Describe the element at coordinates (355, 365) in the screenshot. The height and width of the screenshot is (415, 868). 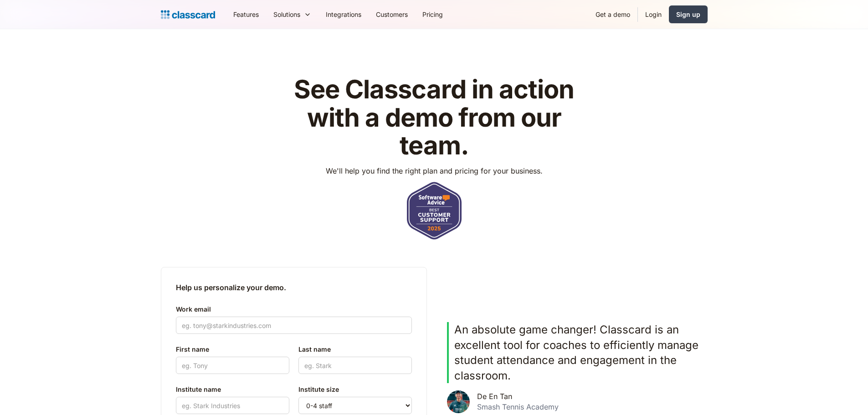
I see `input: eg. Stark` at that location.